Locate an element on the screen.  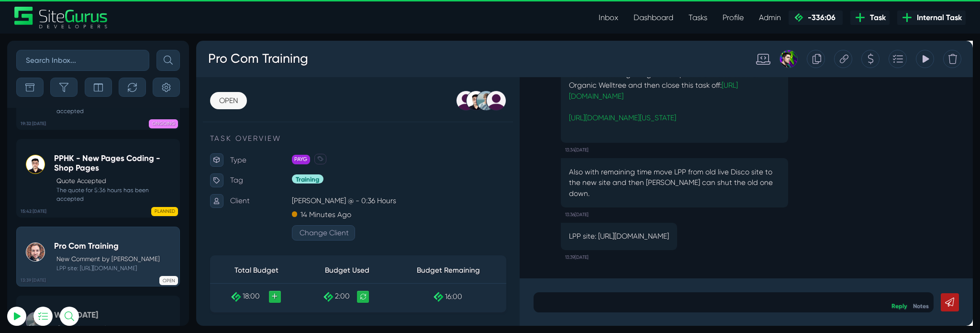
button: Change Client is located at coordinates (134, 202).